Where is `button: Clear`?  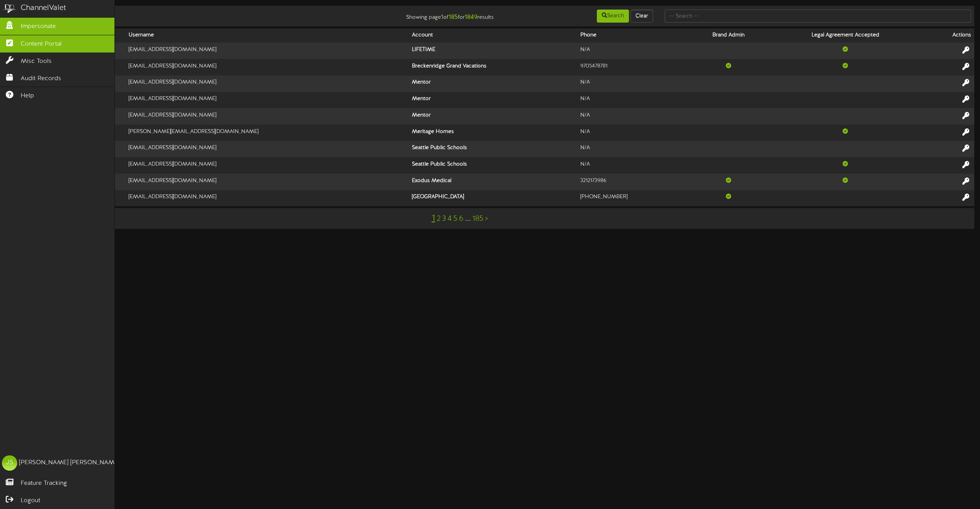 button: Clear is located at coordinates (642, 16).